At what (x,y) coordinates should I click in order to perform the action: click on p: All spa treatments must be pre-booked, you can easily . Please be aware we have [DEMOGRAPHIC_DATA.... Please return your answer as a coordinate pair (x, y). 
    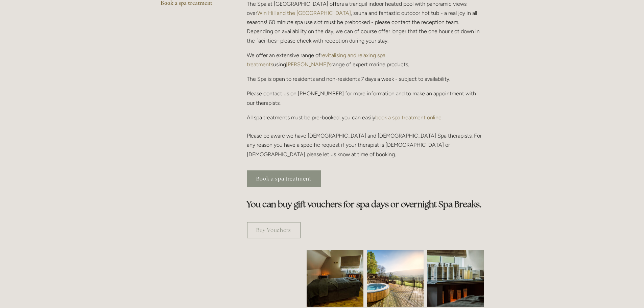
    Looking at the image, I should click on (365, 136).